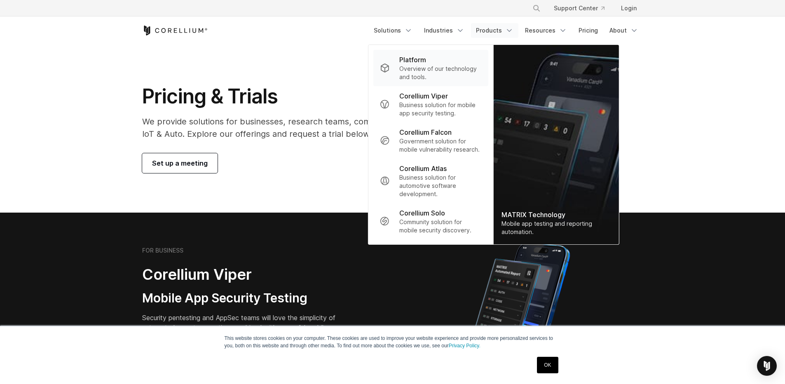 This screenshot has width=785, height=384. What do you see at coordinates (393, 342) in the screenshot?
I see `p: This website stores cookies on your computer. These cookies are used to improve your website expe...` at bounding box center [393, 342].